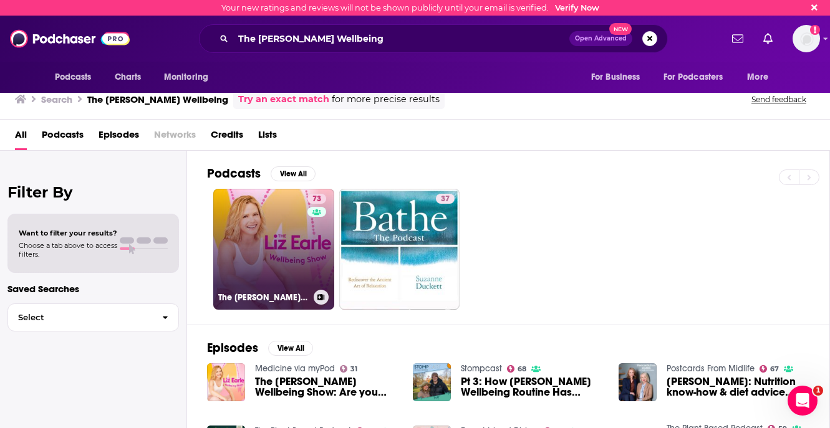 The image size is (830, 428). What do you see at coordinates (410, 7) in the screenshot?
I see `div: Your new ratings and reviews will not be shown publicly until your email is verified.` at bounding box center [410, 7].